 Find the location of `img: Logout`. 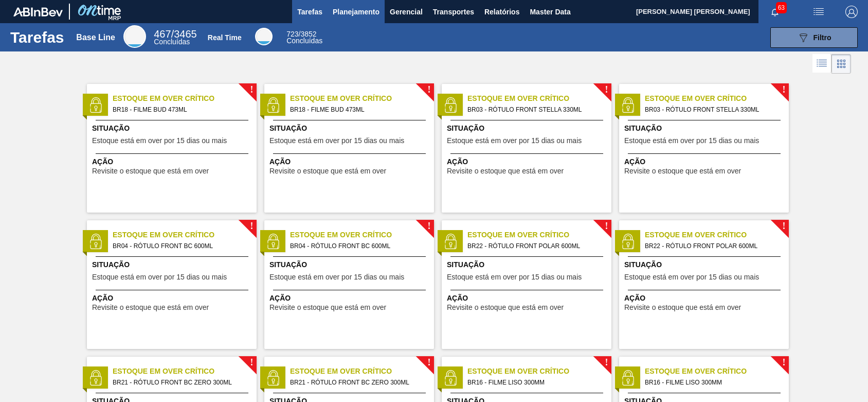

img: Logout is located at coordinates (852, 12).